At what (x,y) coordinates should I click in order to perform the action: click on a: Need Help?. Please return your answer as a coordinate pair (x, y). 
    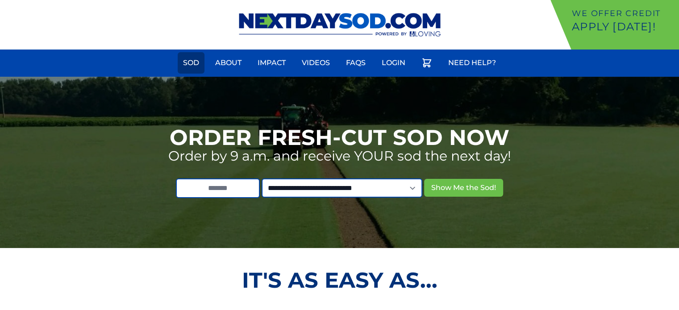
    Looking at the image, I should click on (472, 63).